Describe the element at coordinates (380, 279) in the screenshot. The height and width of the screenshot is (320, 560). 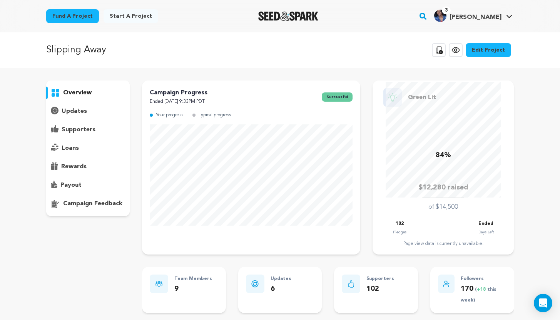
I see `p: Supporters` at that location.